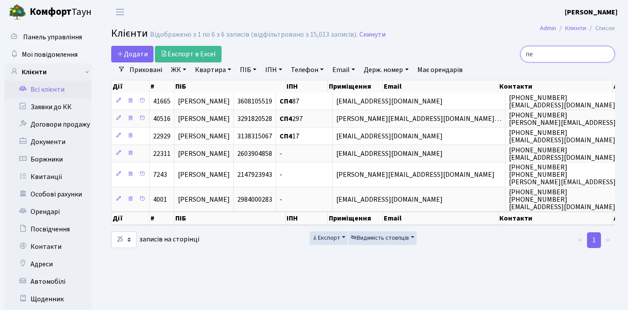  Describe the element at coordinates (178, 70) in the screenshot. I see `a: ЖК` at that location.